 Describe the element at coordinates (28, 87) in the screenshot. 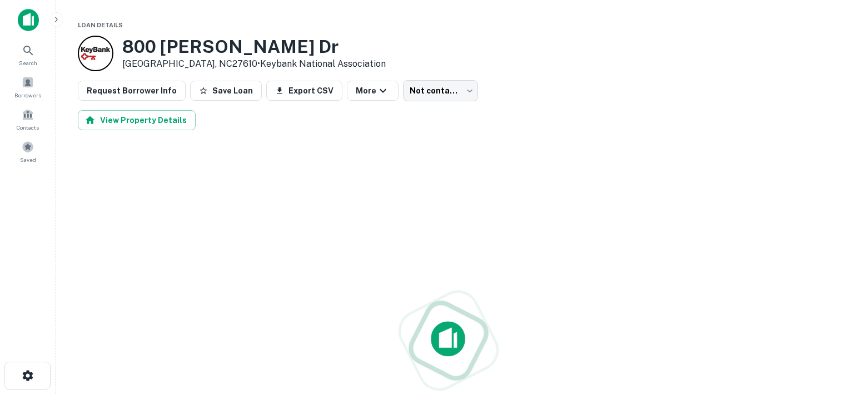

I see `a: Borrowers` at that location.